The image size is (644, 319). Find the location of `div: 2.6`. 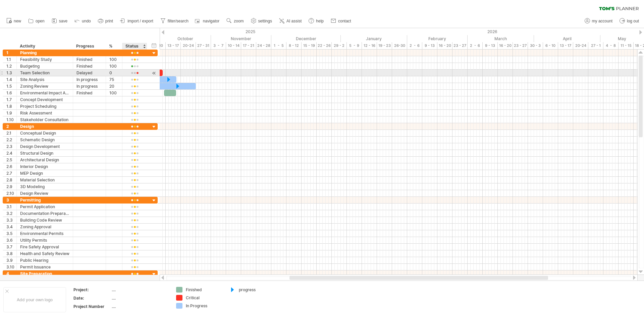

div: 2.6 is located at coordinates (11, 166).